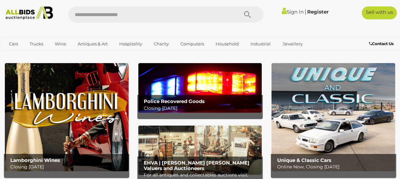  I want to click on a: Sports, so click(39, 55).